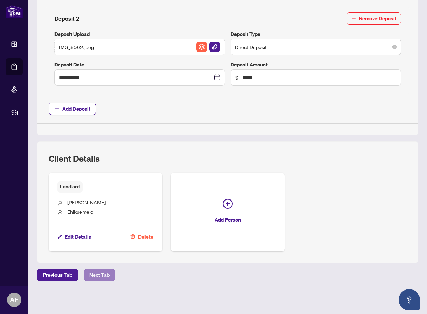  Describe the element at coordinates (139, 65) in the screenshot. I see `label: Deposit Date` at that location.